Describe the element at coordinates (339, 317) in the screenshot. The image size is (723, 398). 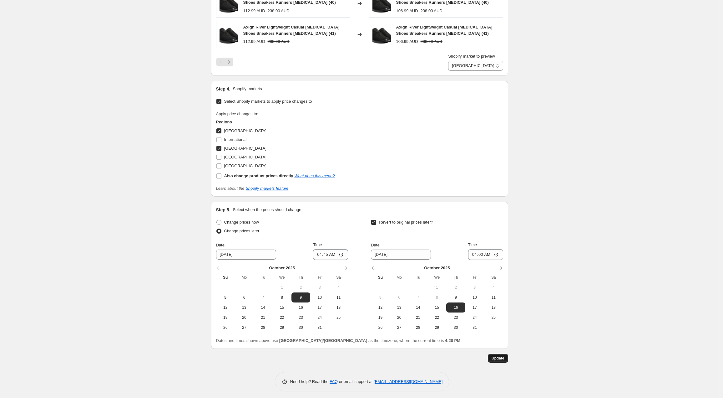
I see `button: Saturday October 25 2025` at that location.